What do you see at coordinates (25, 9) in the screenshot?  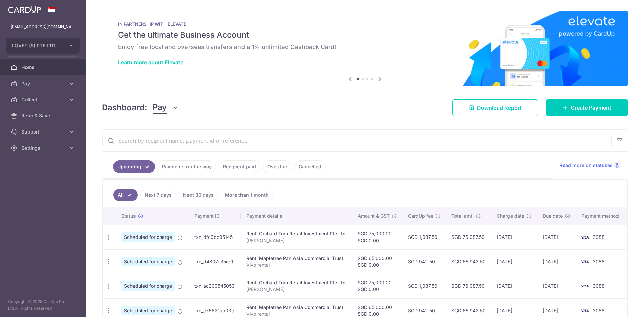 I see `img: CardUp` at bounding box center [25, 9].